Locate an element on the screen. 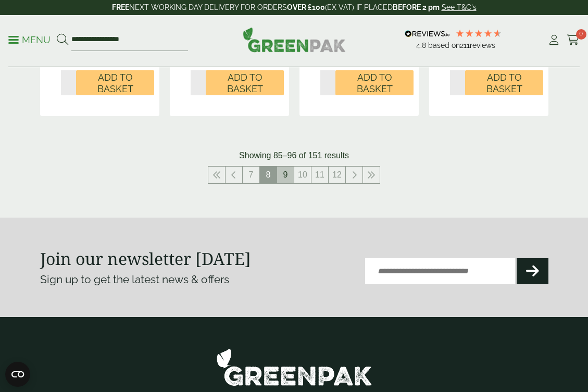 Image resolution: width=588 pixels, height=392 pixels. button: Open CMP widget is located at coordinates (18, 374).